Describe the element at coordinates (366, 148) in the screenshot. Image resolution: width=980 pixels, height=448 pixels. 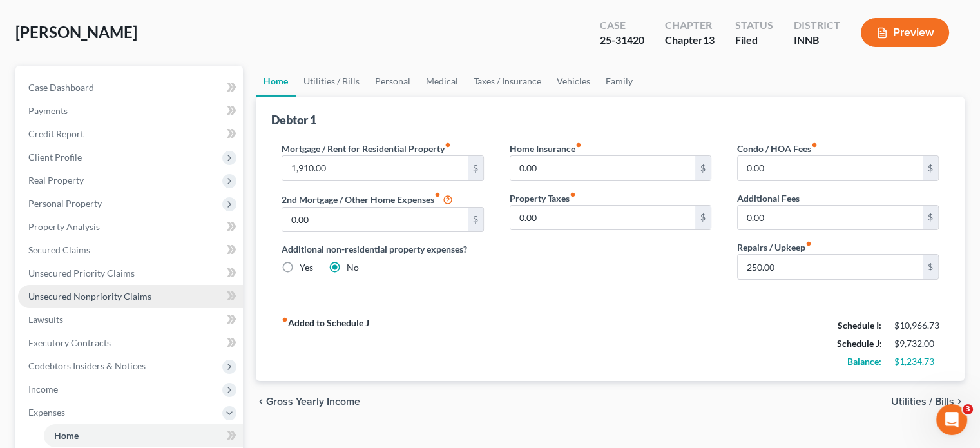
I see `label: Mortgage / Rent for Residential Property` at that location.